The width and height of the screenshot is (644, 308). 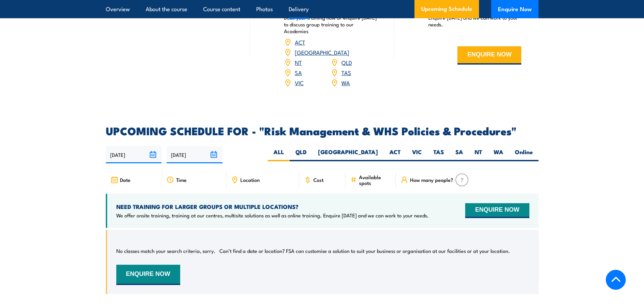 What do you see at coordinates (181, 180) in the screenshot?
I see `span: Time` at bounding box center [181, 180].